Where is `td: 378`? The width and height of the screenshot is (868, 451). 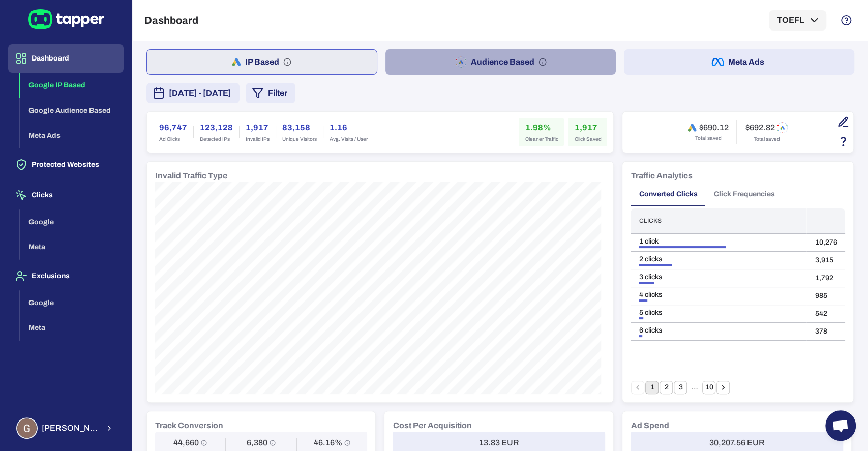
td: 378 is located at coordinates (826, 331).